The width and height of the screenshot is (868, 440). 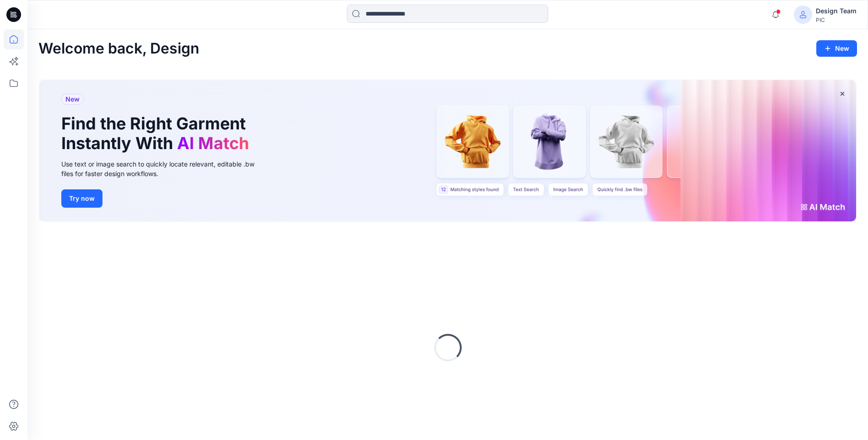 What do you see at coordinates (82, 198) in the screenshot?
I see `a: Try now` at bounding box center [82, 198].